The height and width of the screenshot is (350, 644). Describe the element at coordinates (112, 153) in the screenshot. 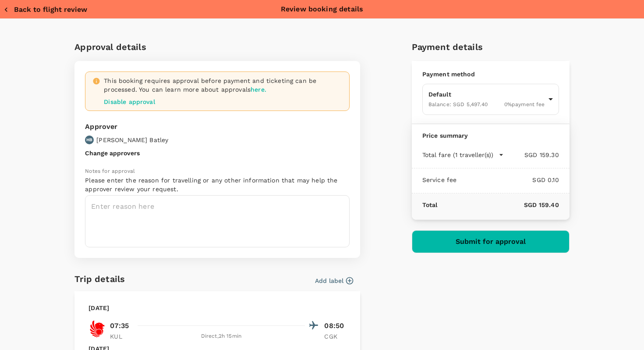

I see `button: Change approvers` at that location.